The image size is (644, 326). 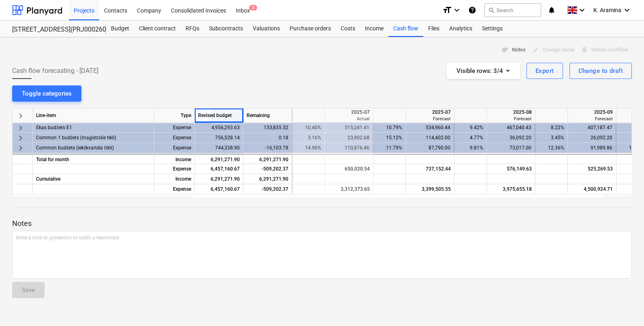 What do you see at coordinates (430, 169) in the screenshot?
I see `div: 737,152.44` at bounding box center [430, 169].